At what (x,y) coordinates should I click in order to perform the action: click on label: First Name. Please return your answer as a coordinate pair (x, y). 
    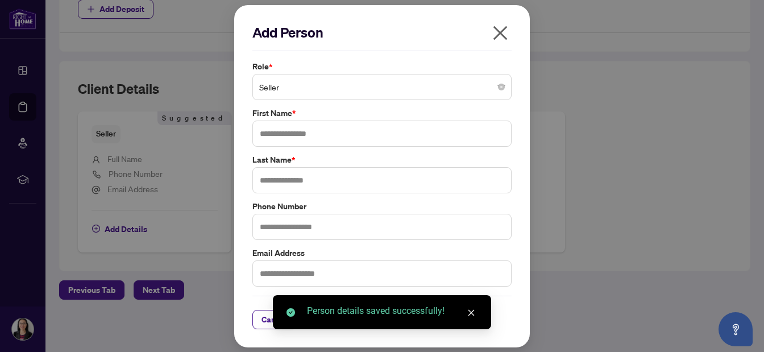
    Looking at the image, I should click on (382, 113).